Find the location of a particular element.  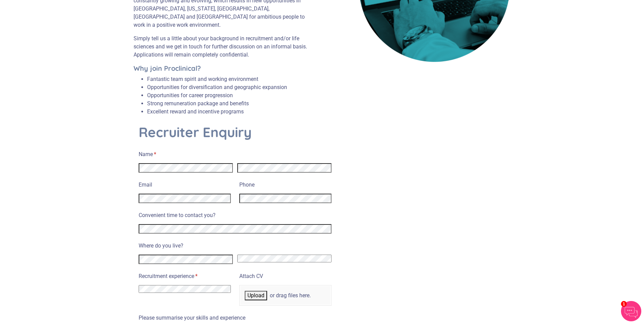

legend: Name is located at coordinates (235, 154).